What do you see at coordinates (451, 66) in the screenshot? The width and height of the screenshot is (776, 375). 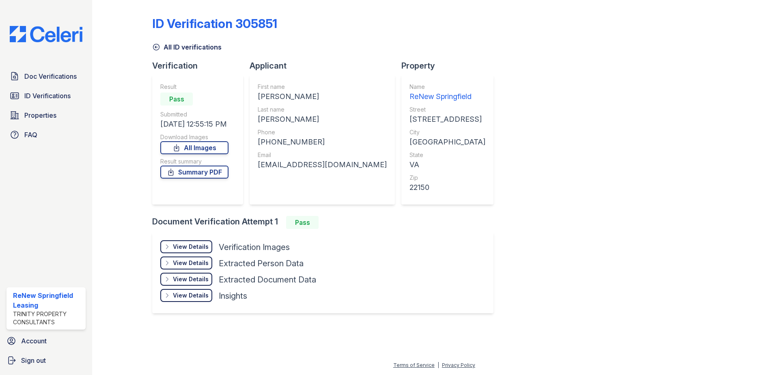 I see `div: Property` at bounding box center [451, 66].